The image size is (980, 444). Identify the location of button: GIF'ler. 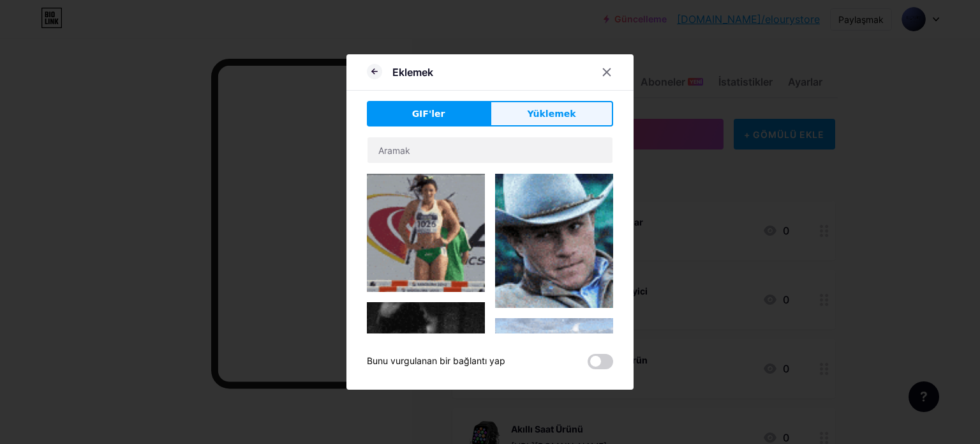
(428, 113).